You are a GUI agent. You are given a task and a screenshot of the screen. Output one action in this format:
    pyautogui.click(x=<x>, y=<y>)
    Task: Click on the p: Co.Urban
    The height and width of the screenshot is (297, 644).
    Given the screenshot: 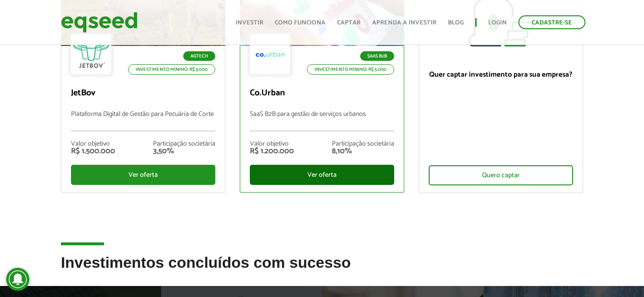 What is the action you would take?
    pyautogui.click(x=322, y=94)
    